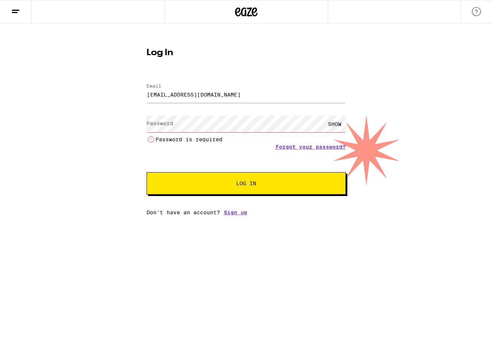 The image size is (492, 363). I want to click on li: Password is required, so click(246, 139).